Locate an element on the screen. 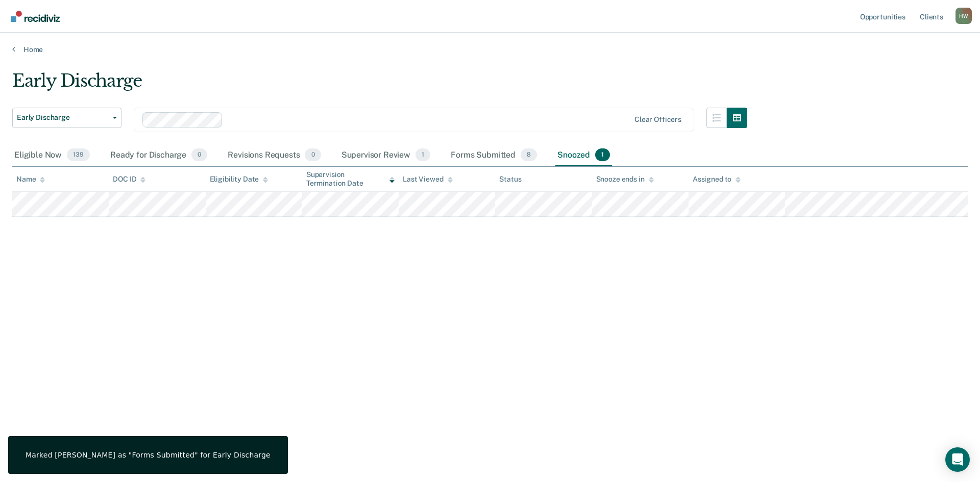  div: Eligibility Date is located at coordinates (239, 179).